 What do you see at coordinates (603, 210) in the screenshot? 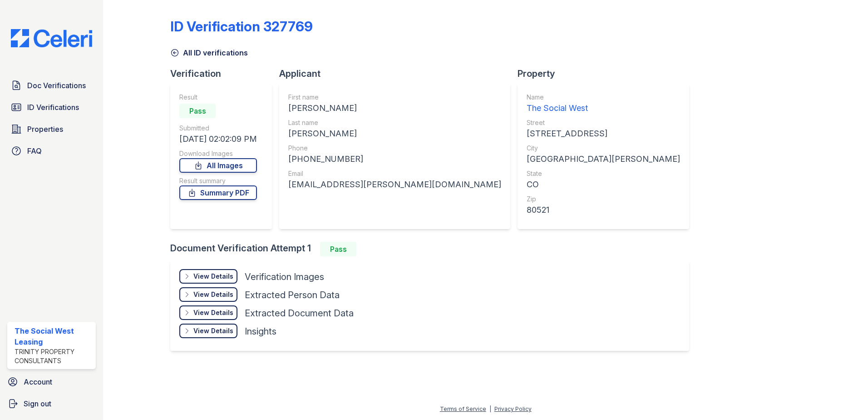
I see `div: 80521` at bounding box center [603, 210].